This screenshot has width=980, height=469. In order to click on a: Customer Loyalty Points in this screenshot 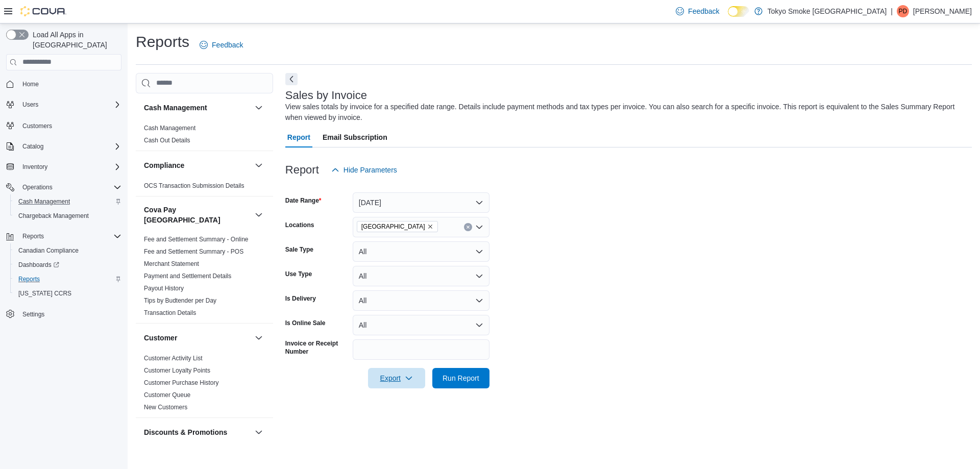, I will do `click(177, 371)`.